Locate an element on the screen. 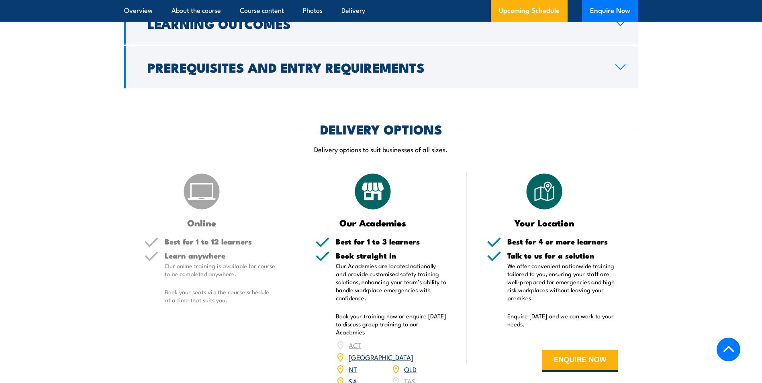 This screenshot has height=383, width=762. h3: Online is located at coordinates (202, 222).